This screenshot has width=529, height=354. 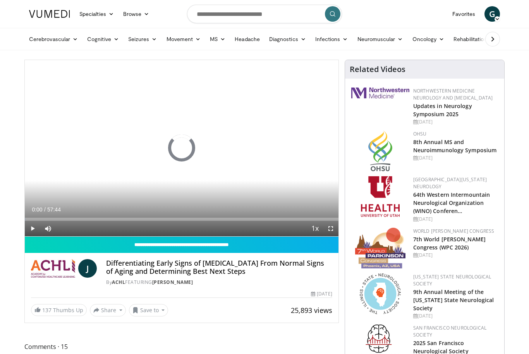 I want to click on span: Comments 15, so click(x=182, y=346).